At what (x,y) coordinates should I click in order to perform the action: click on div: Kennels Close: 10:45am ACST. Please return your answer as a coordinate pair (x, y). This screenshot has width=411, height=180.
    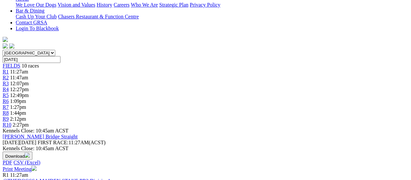
    Looking at the image, I should click on (205, 148).